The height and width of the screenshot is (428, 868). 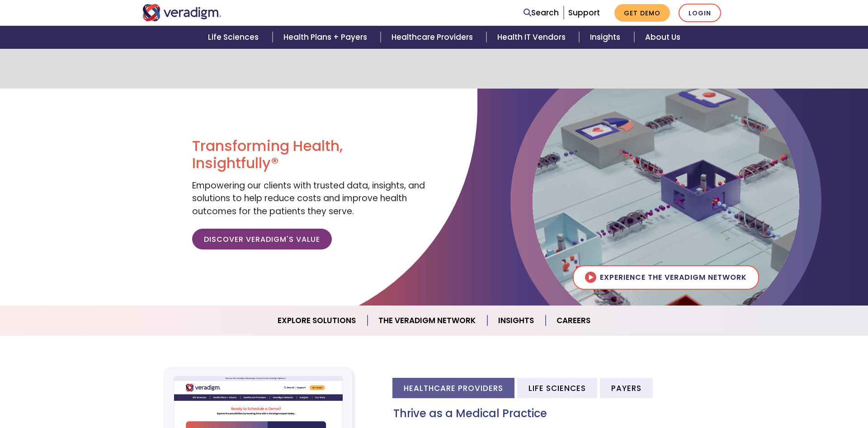 What do you see at coordinates (533, 37) in the screenshot?
I see `a: Health IT Vendors` at bounding box center [533, 37].